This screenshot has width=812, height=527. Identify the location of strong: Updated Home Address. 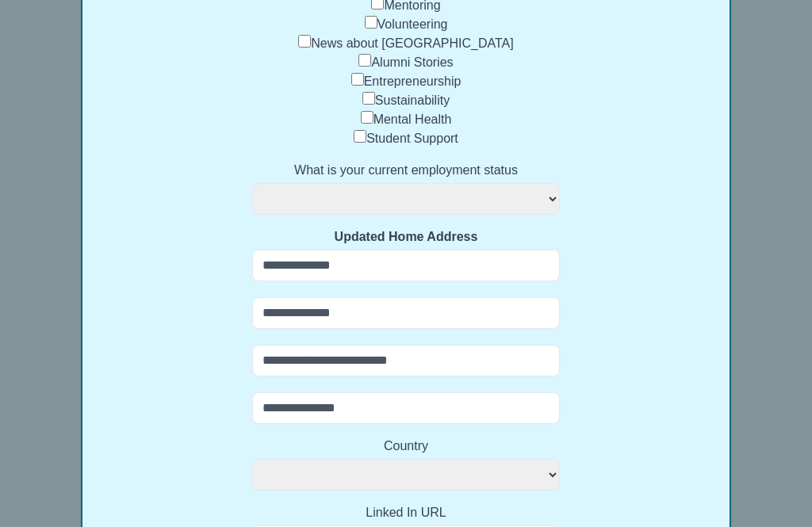
(406, 237).